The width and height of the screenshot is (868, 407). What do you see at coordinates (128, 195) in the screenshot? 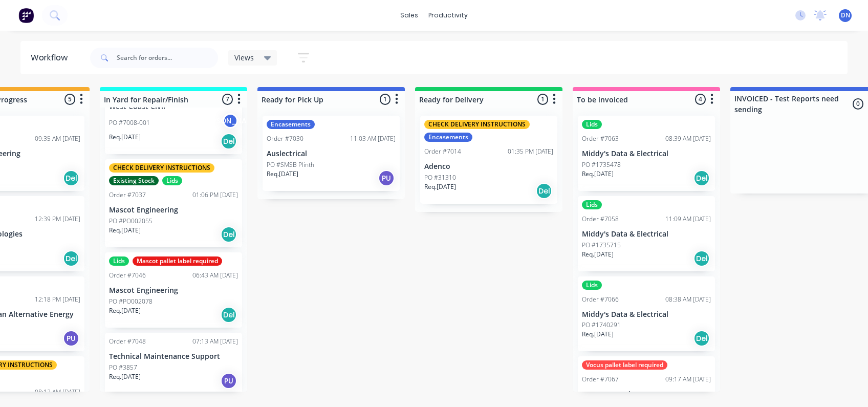
I see `div: Order #7037` at bounding box center [128, 195].